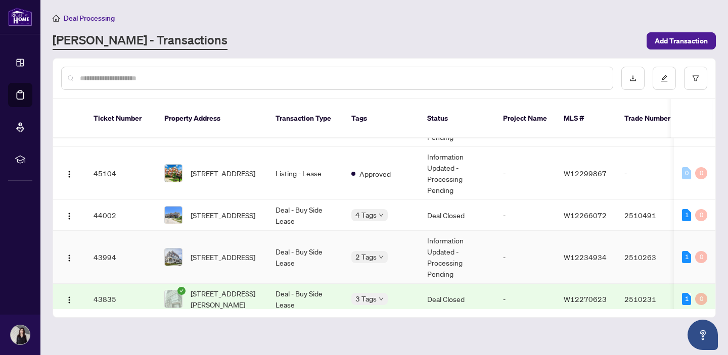  I want to click on td: 2510231, so click(651, 299).